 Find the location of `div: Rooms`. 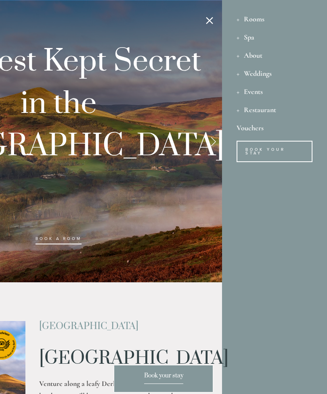

div: Rooms is located at coordinates (274, 19).